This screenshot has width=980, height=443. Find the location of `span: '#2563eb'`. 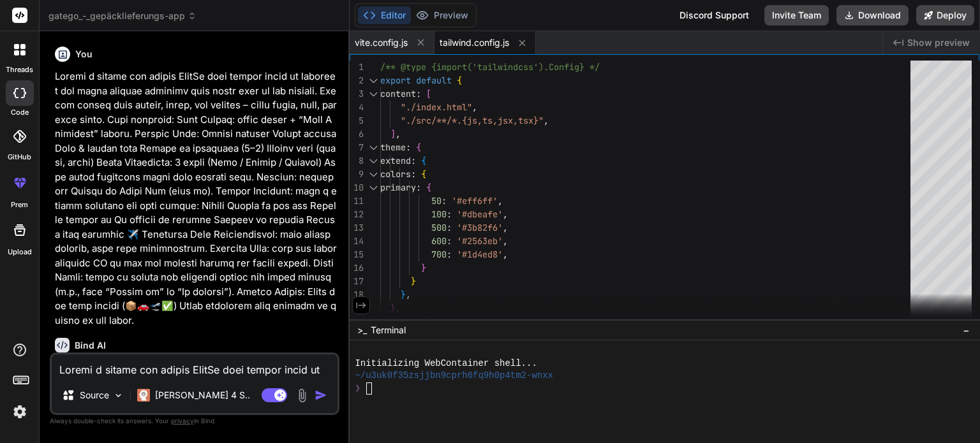

span: '#2563eb' is located at coordinates (480, 241).